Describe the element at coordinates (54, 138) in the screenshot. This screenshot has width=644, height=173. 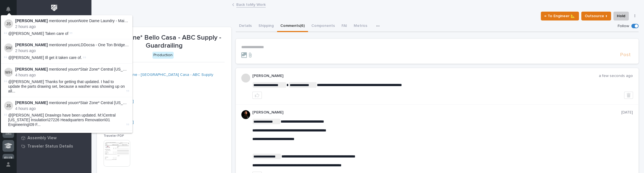
I see `a: Assembly View` at that location.